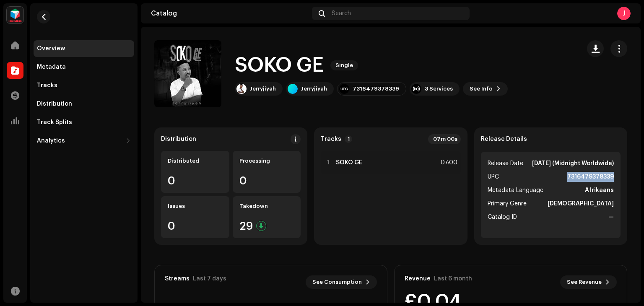 This screenshot has width=644, height=306. I want to click on span: See Revenue, so click(584, 282).